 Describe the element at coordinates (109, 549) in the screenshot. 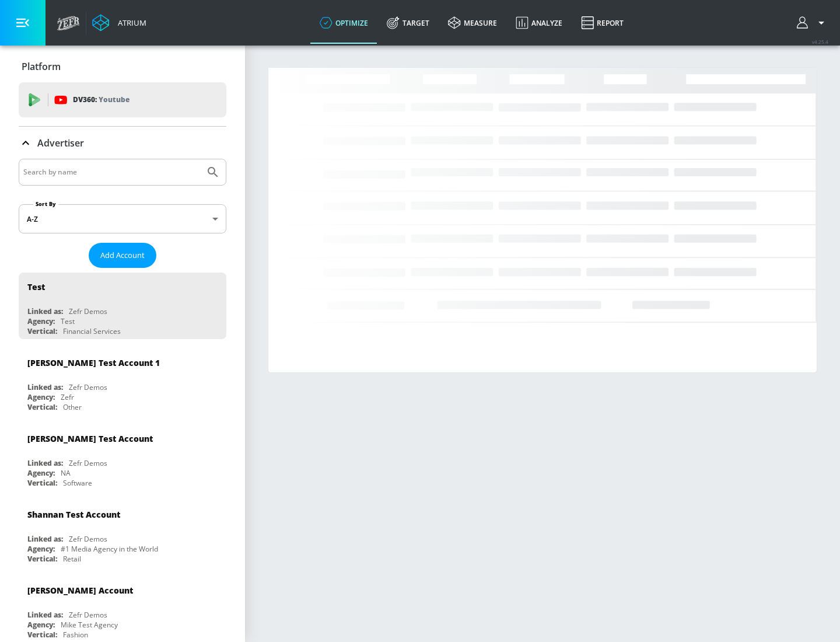

I see `div: #1 Media Agency in the World` at that location.